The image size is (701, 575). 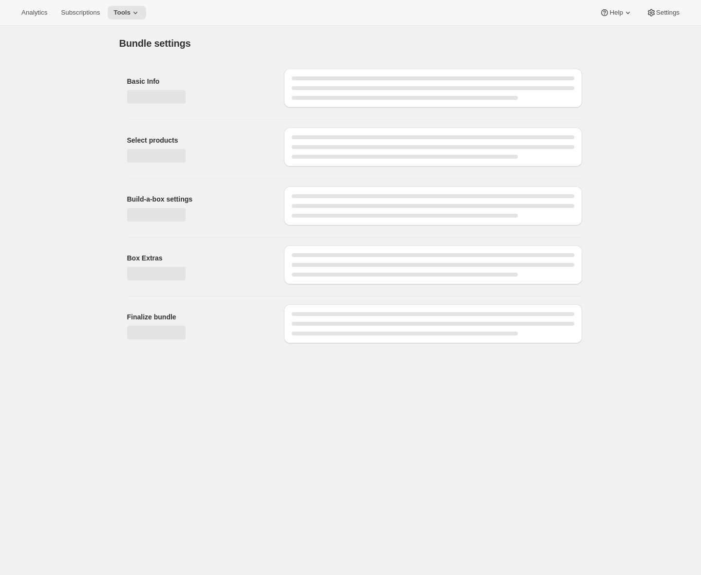 I want to click on h2: Select products, so click(x=198, y=140).